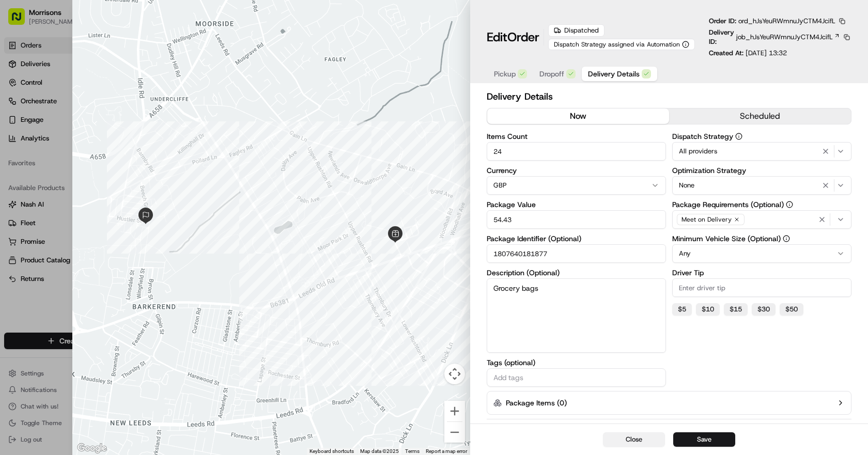 Image resolution: width=868 pixels, height=455 pixels. Describe the element at coordinates (576, 254) in the screenshot. I see `input: Enter package identifier` at that location.